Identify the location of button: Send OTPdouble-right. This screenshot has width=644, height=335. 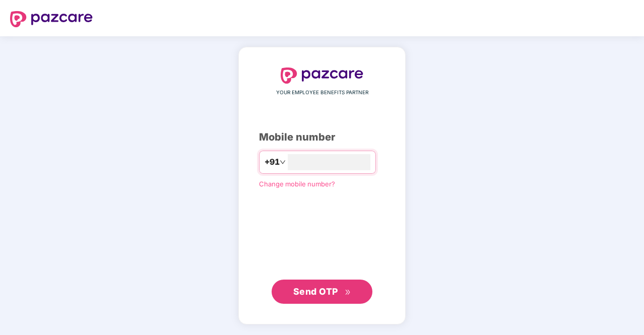
(322, 292).